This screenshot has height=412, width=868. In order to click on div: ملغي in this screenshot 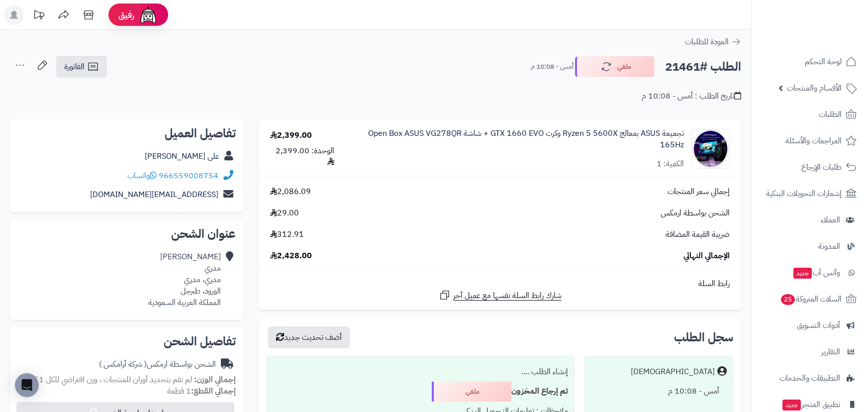, I will do `click(471, 392)`.